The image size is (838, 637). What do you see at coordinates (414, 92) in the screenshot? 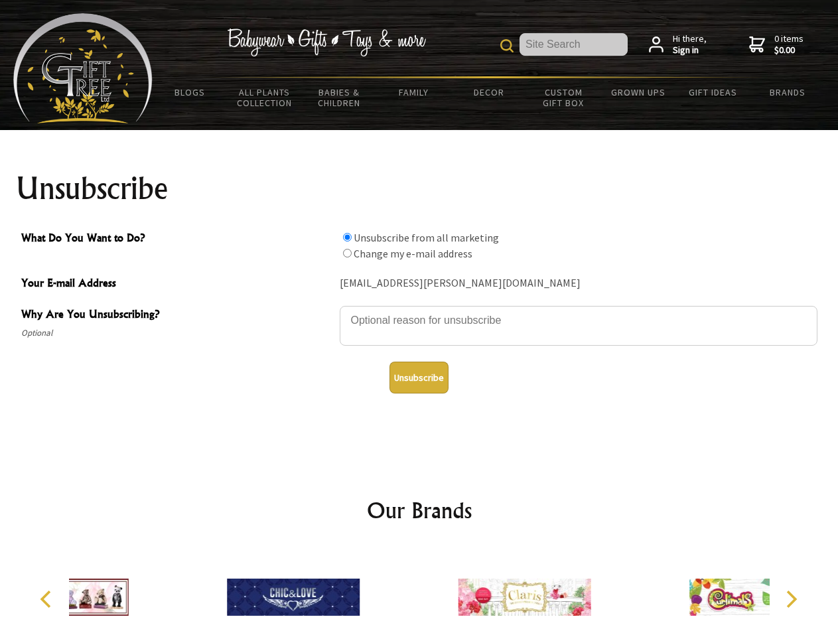
I see `a: Family` at bounding box center [414, 92].